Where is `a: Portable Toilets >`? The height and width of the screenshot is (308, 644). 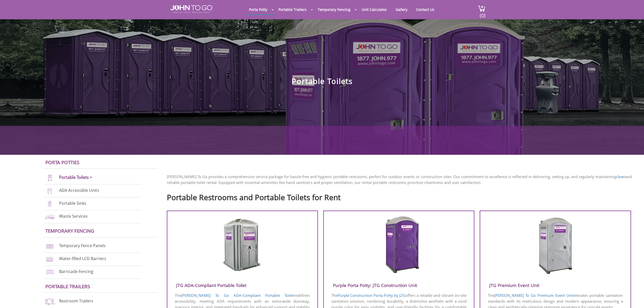 a: Portable Toilets > is located at coordinates (75, 177).